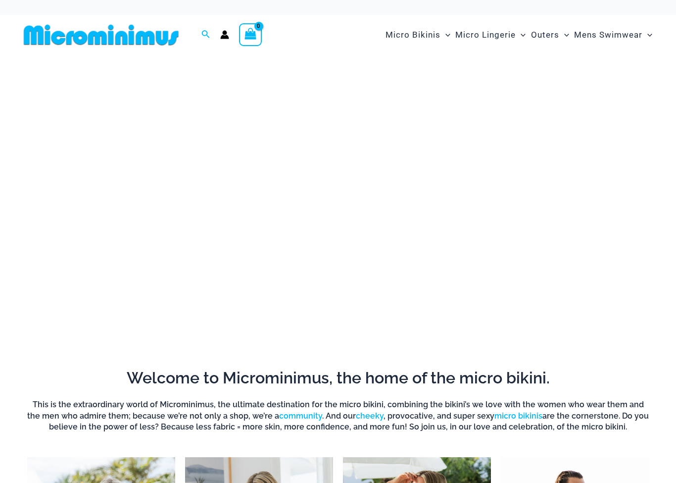 This screenshot has width=676, height=483. Describe the element at coordinates (545, 35) in the screenshot. I see `span: Outers` at that location.